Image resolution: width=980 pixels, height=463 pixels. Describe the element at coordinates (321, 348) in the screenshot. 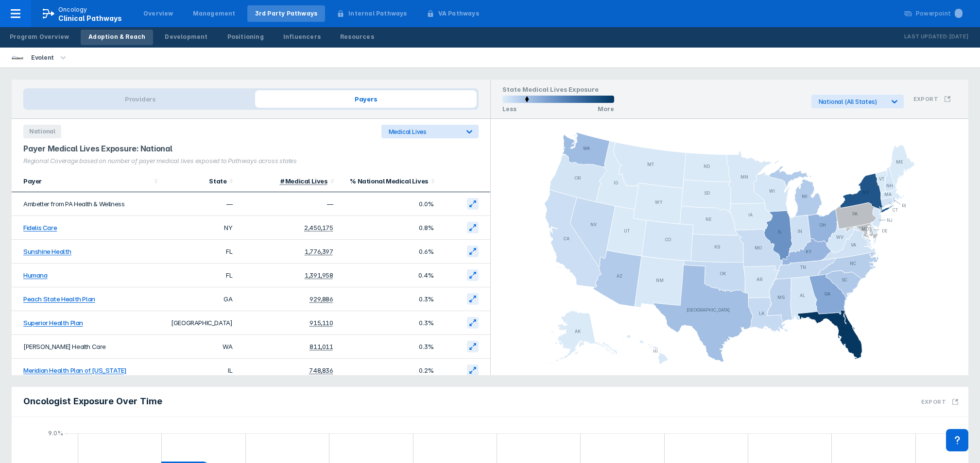

I see `div: 811,011` at that location.